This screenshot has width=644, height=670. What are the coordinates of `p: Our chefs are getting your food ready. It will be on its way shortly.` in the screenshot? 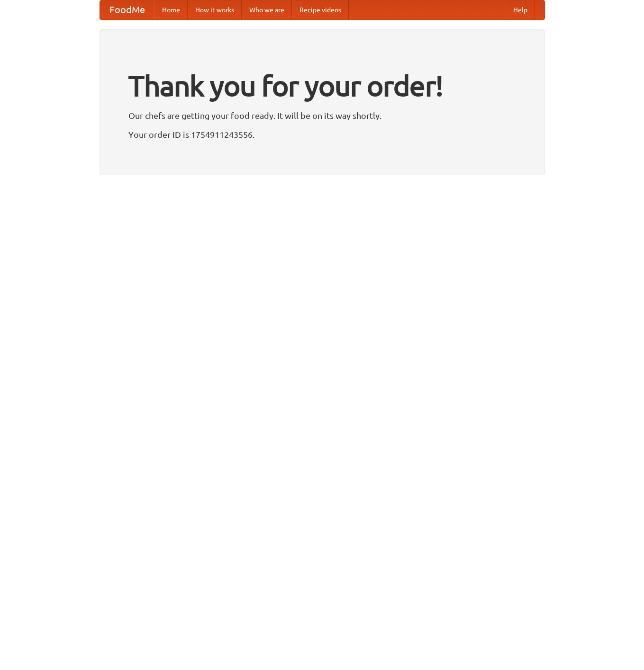 It's located at (322, 115).